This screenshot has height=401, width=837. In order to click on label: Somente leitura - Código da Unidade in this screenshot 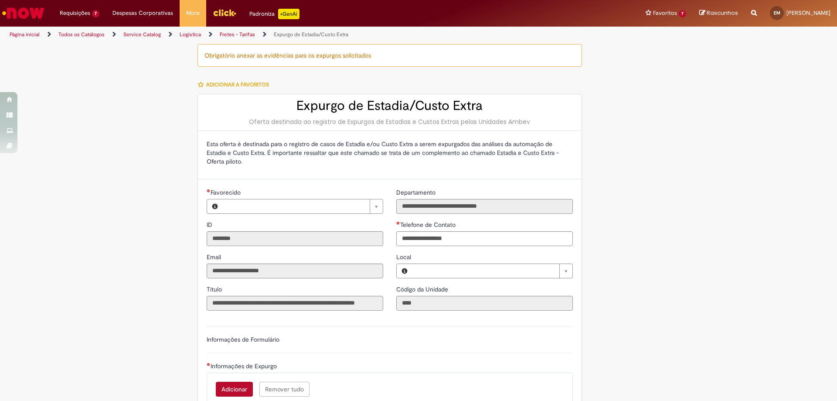, I will do `click(423, 289)`.